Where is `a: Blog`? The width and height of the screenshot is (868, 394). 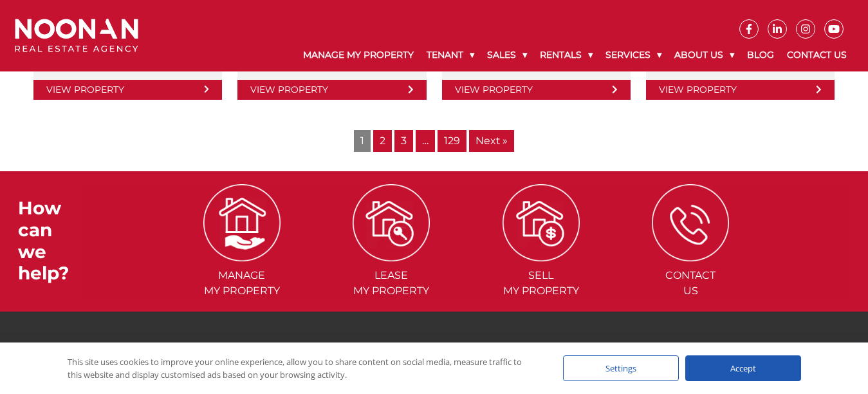 a: Blog is located at coordinates (760, 55).